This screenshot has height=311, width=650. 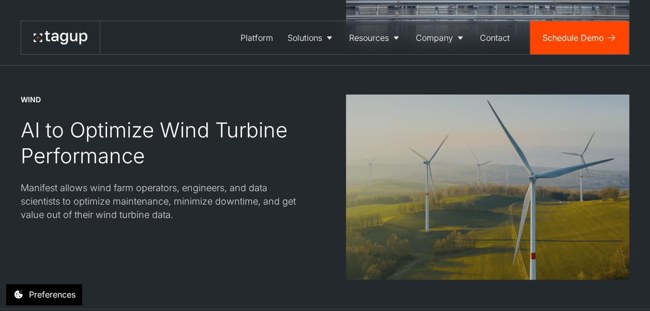 What do you see at coordinates (495, 38) in the screenshot?
I see `div: Contact` at bounding box center [495, 38].